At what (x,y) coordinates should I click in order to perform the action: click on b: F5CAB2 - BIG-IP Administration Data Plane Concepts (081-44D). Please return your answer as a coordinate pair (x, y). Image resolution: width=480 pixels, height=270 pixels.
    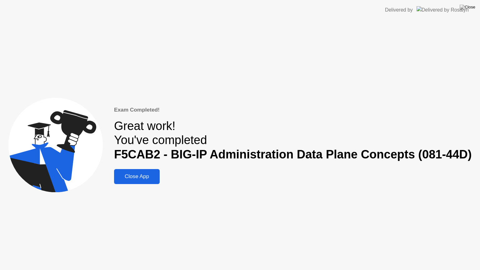
    Looking at the image, I should click on (293, 154).